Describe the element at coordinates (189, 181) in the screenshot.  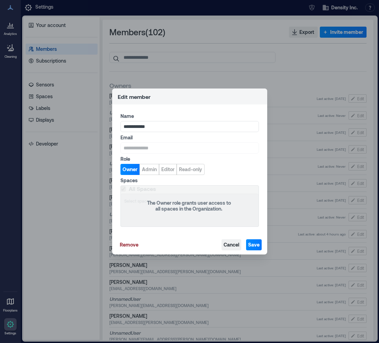
I see `label: Spaces` at that location.